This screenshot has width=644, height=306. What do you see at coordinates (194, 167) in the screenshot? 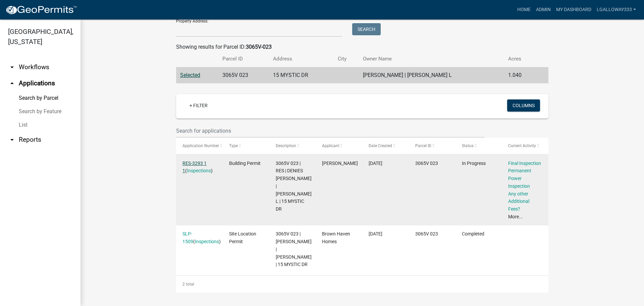
I see `a: RES-3293 1 1` at bounding box center [194, 167].